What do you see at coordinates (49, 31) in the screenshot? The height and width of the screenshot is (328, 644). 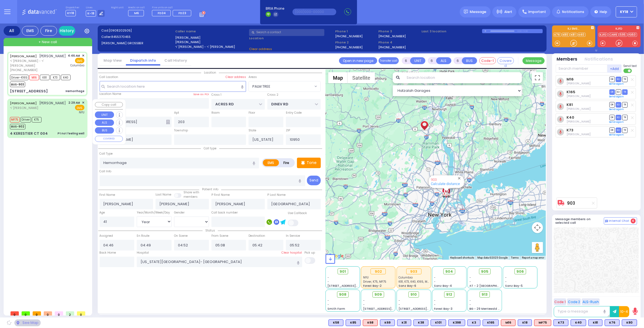 I see `div: Fire` at bounding box center [49, 31].